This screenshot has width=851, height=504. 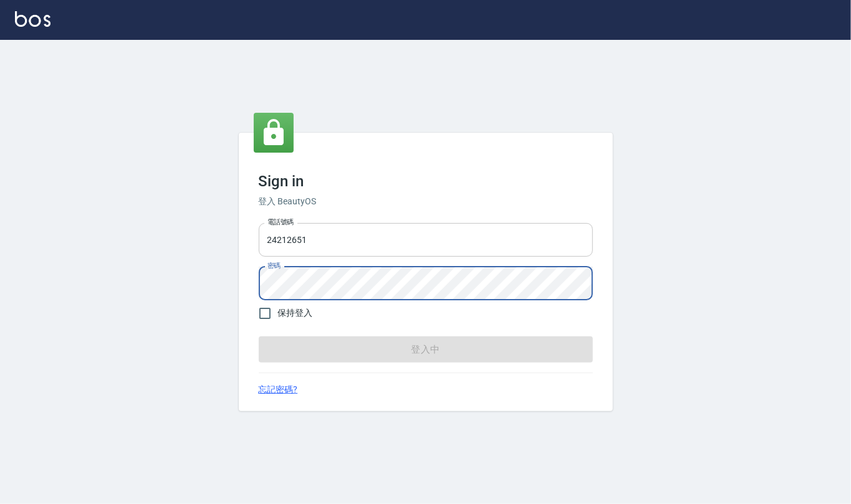 What do you see at coordinates (32, 19) in the screenshot?
I see `img: Logo` at bounding box center [32, 19].